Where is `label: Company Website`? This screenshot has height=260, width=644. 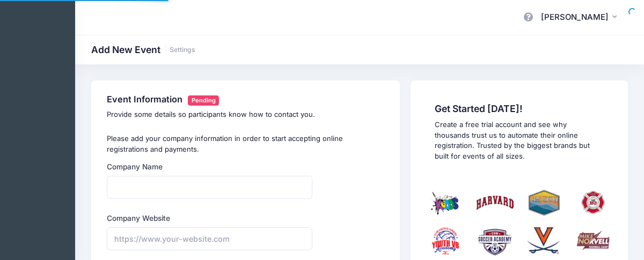
label: Company Website is located at coordinates (138, 218).